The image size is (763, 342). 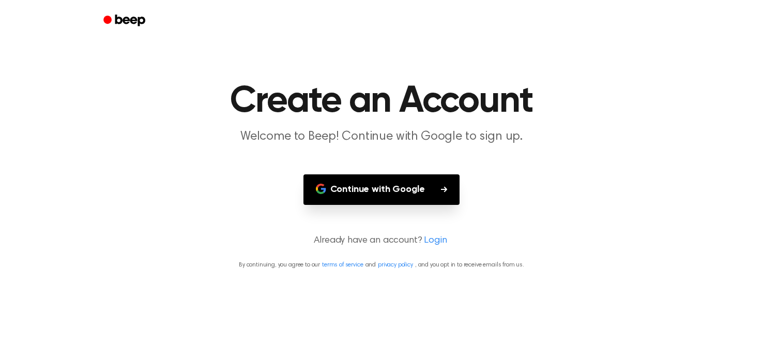 I want to click on a: Beep, so click(x=125, y=21).